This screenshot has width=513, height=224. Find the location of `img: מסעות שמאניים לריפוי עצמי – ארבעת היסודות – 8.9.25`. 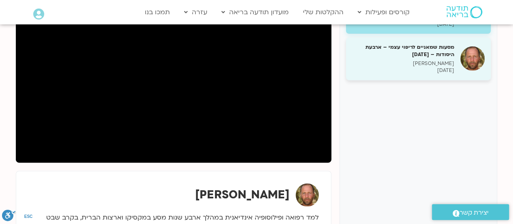

img: מסעות שמאניים לריפוי עצמי – ארבעת היסודות – 8.9.25 is located at coordinates (473, 58).